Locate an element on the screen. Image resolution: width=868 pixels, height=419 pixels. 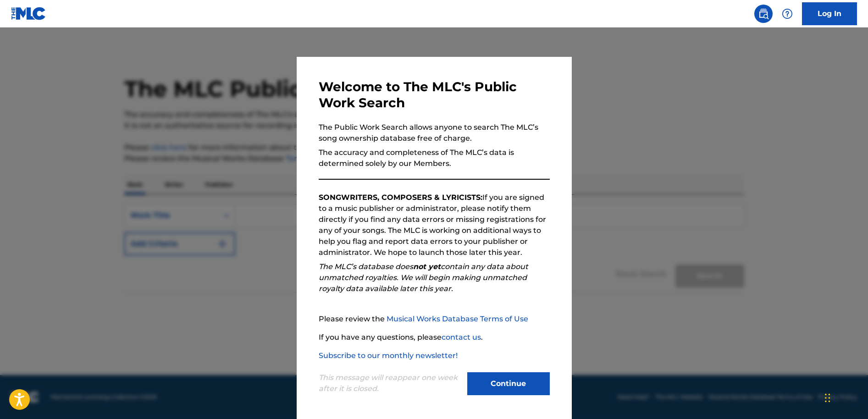
em: The MLC’s database does contain any data about unmatched royalties. We will begin making unmatche... is located at coordinates (423, 277).